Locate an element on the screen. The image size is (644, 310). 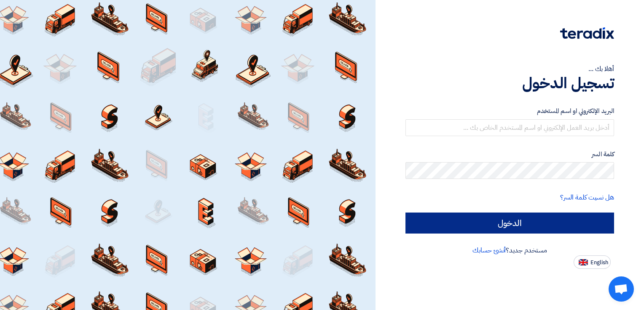
label: كلمة السر is located at coordinates (509, 154).